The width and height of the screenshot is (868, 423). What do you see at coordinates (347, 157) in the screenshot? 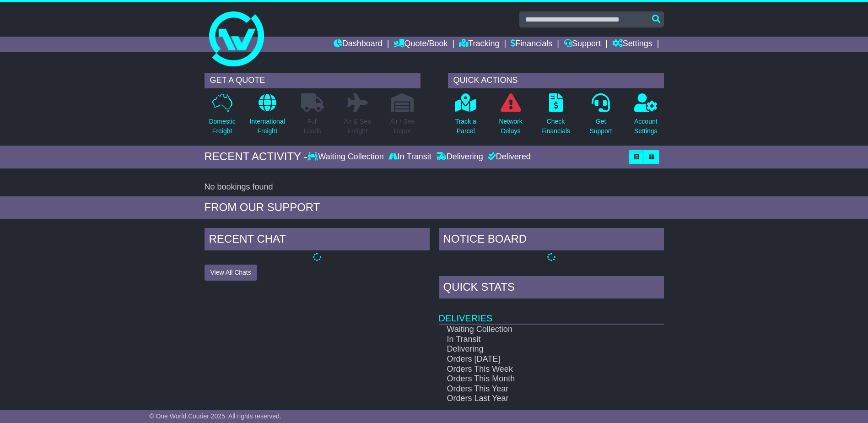
I see `div: Waiting Collection` at bounding box center [347, 157].